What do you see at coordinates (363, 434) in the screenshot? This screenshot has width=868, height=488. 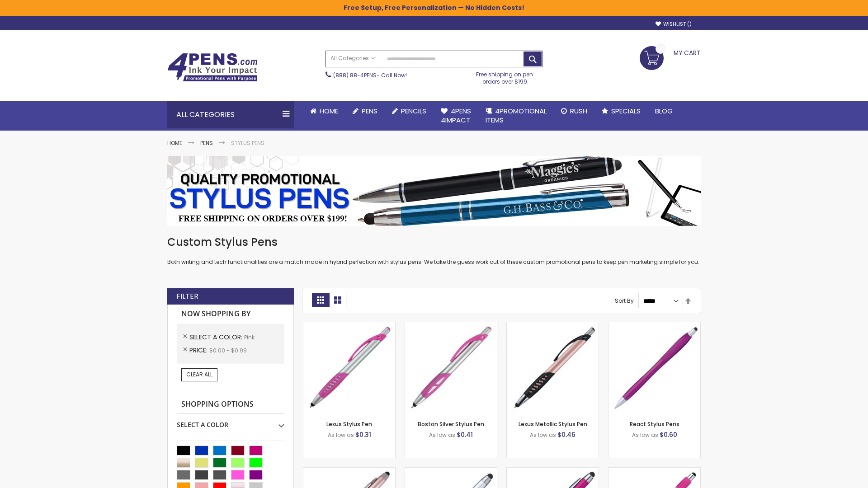 I see `span: $0.31` at bounding box center [363, 434].